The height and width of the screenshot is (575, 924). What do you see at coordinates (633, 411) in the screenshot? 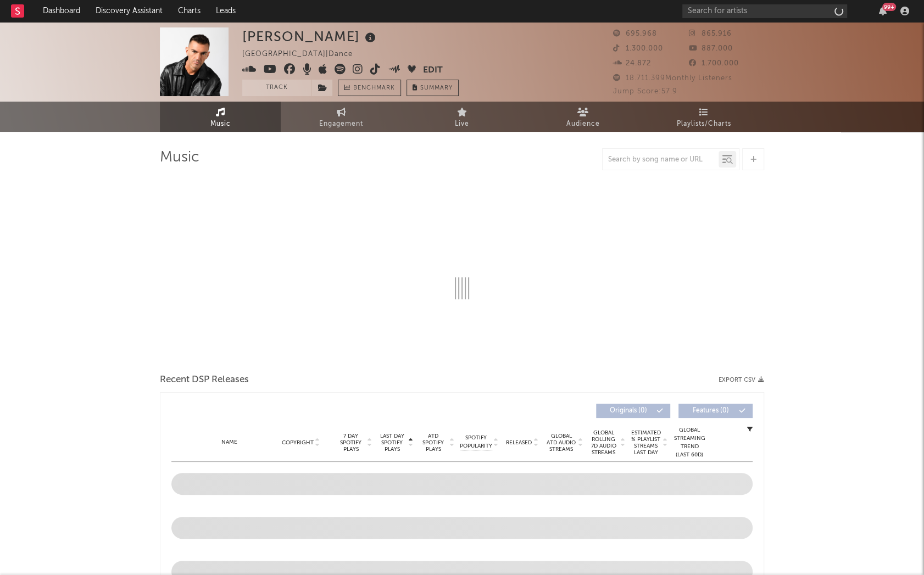
I see `button: Originals(0)` at bounding box center [633, 411].